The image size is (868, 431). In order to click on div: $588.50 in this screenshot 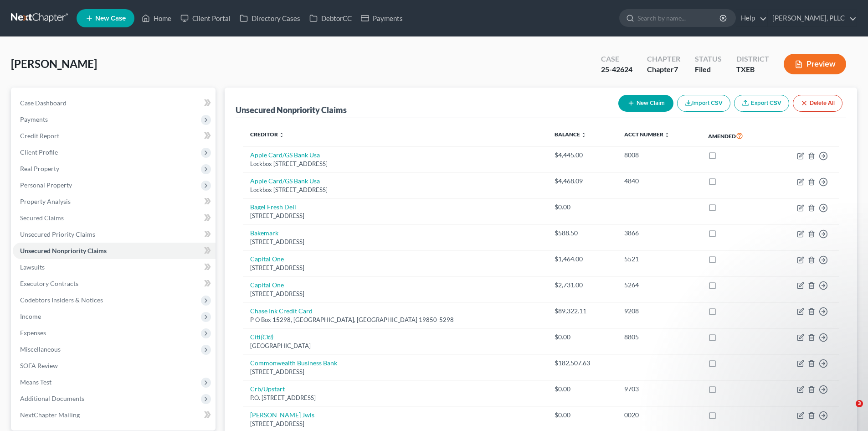, I will do `click(582, 233)`.